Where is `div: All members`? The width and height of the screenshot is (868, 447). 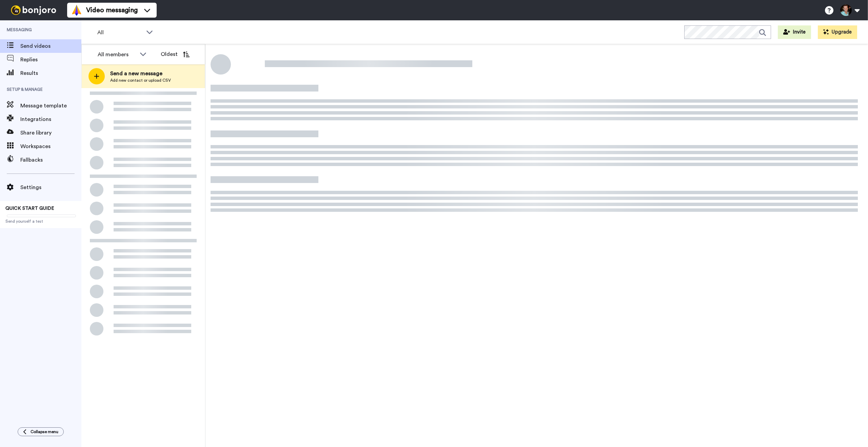
div: All members is located at coordinates (117, 55).